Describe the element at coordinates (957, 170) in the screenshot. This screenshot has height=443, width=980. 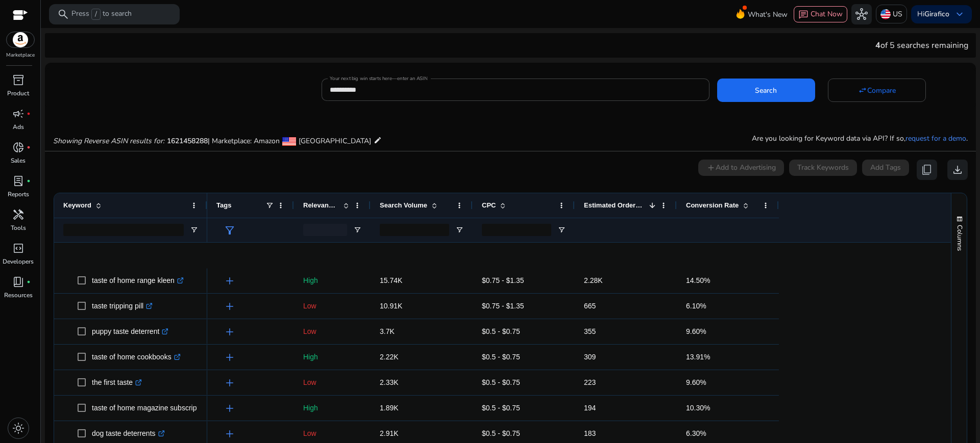
I see `button: download` at that location.